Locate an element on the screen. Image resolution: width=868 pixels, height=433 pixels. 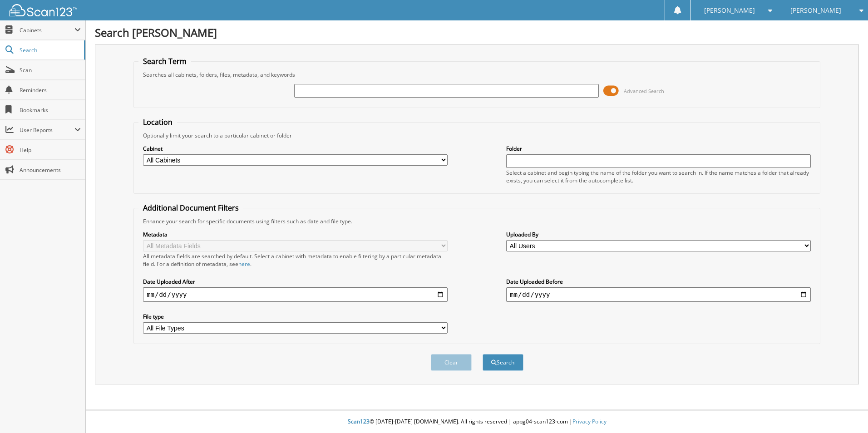
div: Enhance your search for specific documents using filters such as date and file type. is located at coordinates (477, 221).